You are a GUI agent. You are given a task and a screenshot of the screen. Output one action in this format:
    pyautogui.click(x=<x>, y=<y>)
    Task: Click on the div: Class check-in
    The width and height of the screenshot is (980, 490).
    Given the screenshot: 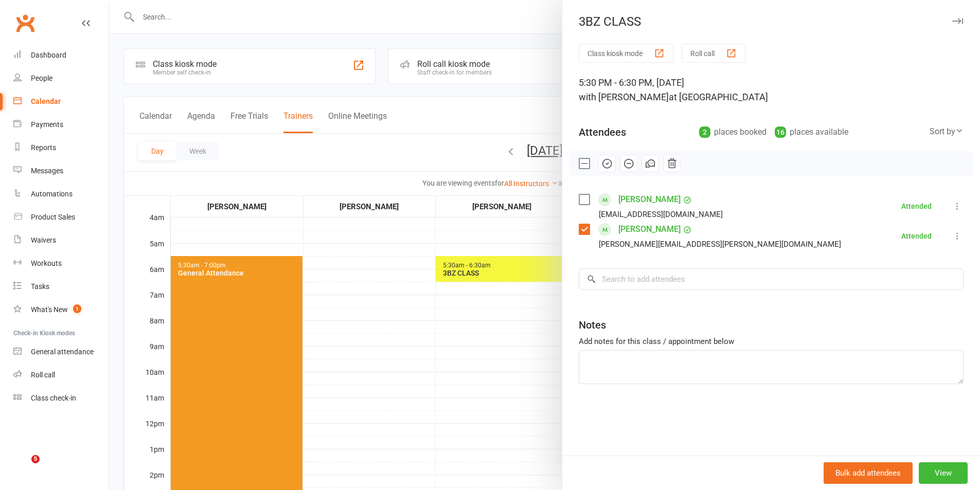 What is the action you would take?
    pyautogui.click(x=54, y=398)
    